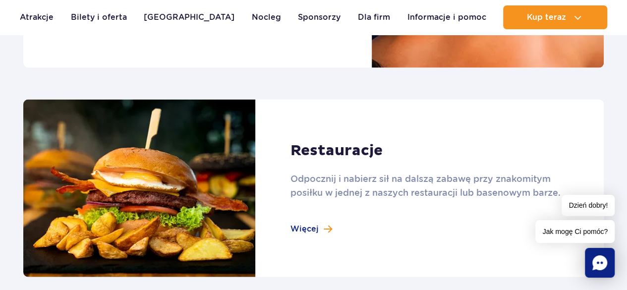 The width and height of the screenshot is (627, 290). What do you see at coordinates (446, 17) in the screenshot?
I see `a: Informacje i pomoc` at bounding box center [446, 17].